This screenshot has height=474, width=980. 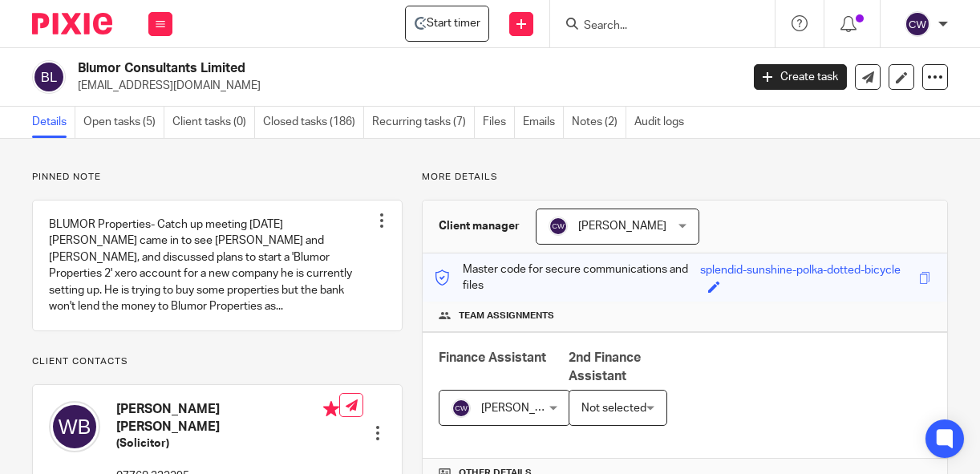 What do you see at coordinates (447, 24) in the screenshot?
I see `a: Blumor Consultants Limited` at bounding box center [447, 24].